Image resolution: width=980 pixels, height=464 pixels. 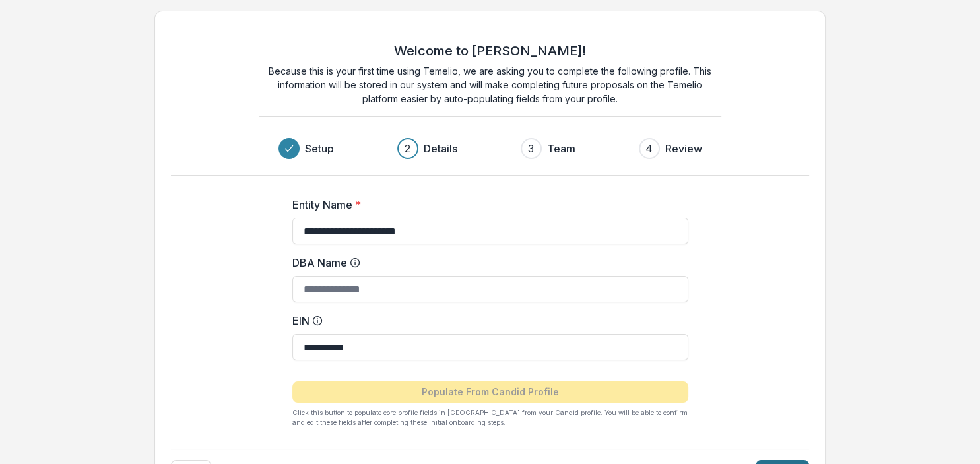 What do you see at coordinates (561, 148) in the screenshot?
I see `h3: Team` at bounding box center [561, 148].